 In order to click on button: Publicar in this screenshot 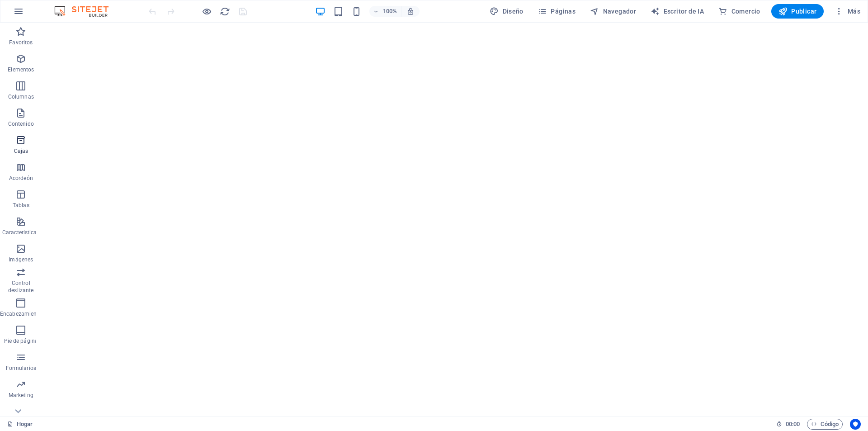, I will do `click(797, 11)`.